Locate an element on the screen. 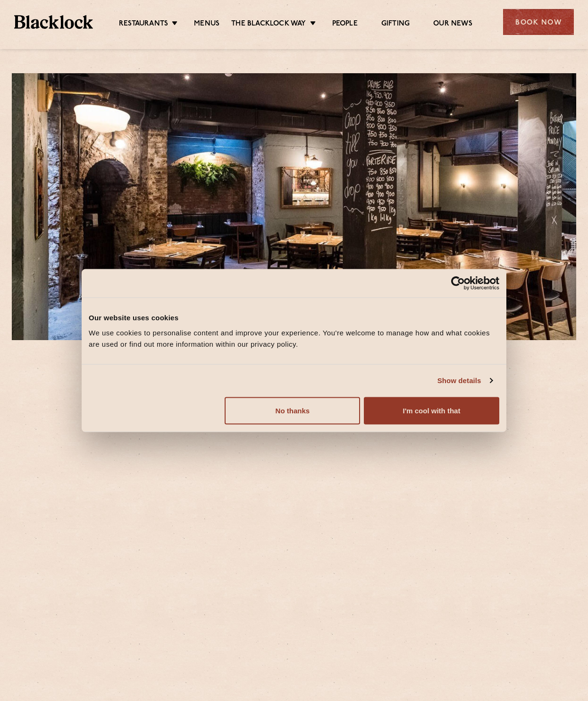  a: Menus is located at coordinates (207, 25).